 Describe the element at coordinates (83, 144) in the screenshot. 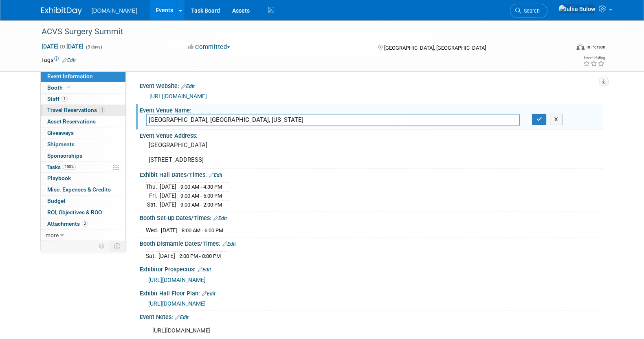

I see `a: Shipments` at that location.